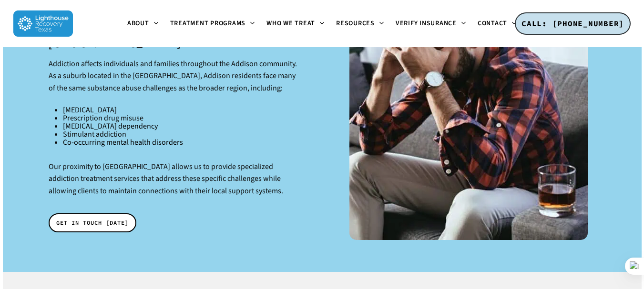 The height and width of the screenshot is (289, 644). I want to click on span: Prescription drug misuse, so click(103, 118).